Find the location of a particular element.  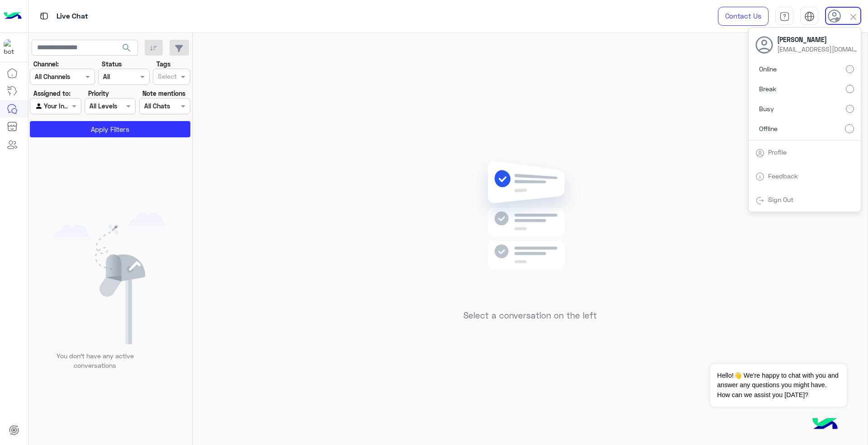

a: Feedback is located at coordinates (783, 176).